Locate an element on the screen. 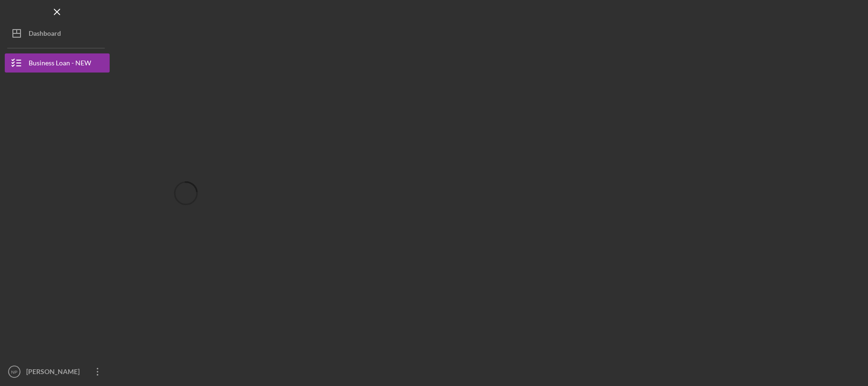  a: Business Loan - NEW is located at coordinates (57, 63).